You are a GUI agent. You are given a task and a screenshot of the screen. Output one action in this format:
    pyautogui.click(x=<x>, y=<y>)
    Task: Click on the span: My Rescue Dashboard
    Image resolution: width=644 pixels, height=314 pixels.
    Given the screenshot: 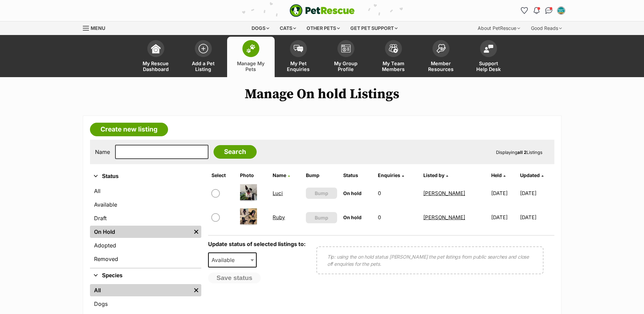 What is the action you would take?
    pyautogui.click(x=156, y=66)
    